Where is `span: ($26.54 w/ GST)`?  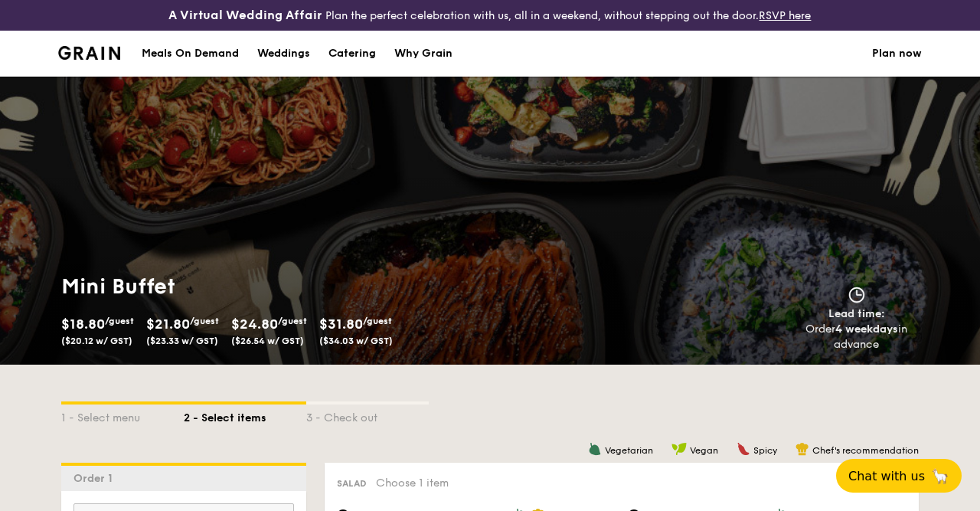
span: ($26.54 w/ GST) is located at coordinates (267, 341).